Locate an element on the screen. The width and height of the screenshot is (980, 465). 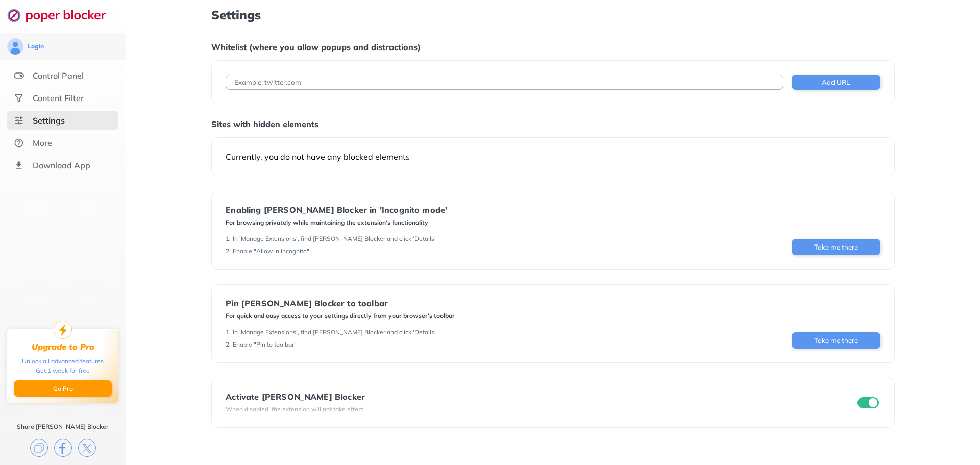
div: Download App is located at coordinates (61, 166).